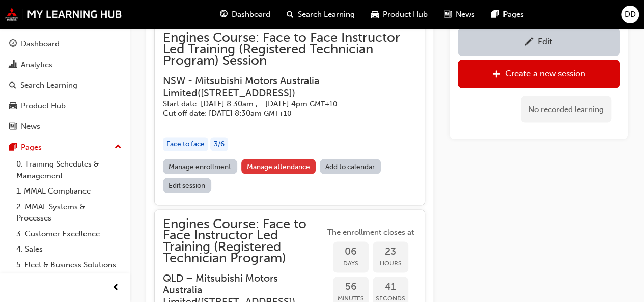 Image resolution: width=644 pixels, height=302 pixels. I want to click on a: Analytics, so click(64, 64).